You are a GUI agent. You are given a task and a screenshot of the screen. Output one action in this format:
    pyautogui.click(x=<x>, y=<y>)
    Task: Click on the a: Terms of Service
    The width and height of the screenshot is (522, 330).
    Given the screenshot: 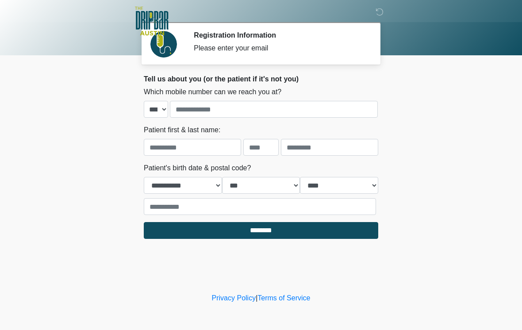 What is the action you would take?
    pyautogui.click(x=283, y=298)
    